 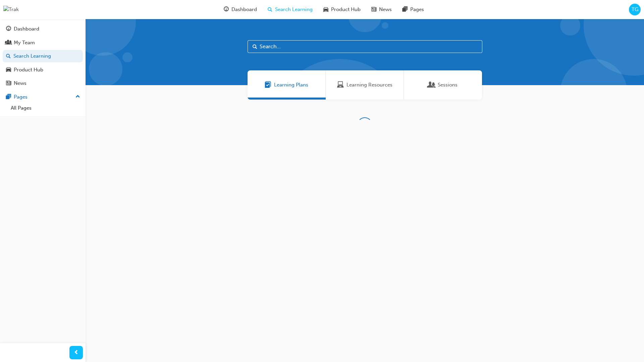 What do you see at coordinates (294, 9) in the screenshot?
I see `span: Search Learning` at bounding box center [294, 9].